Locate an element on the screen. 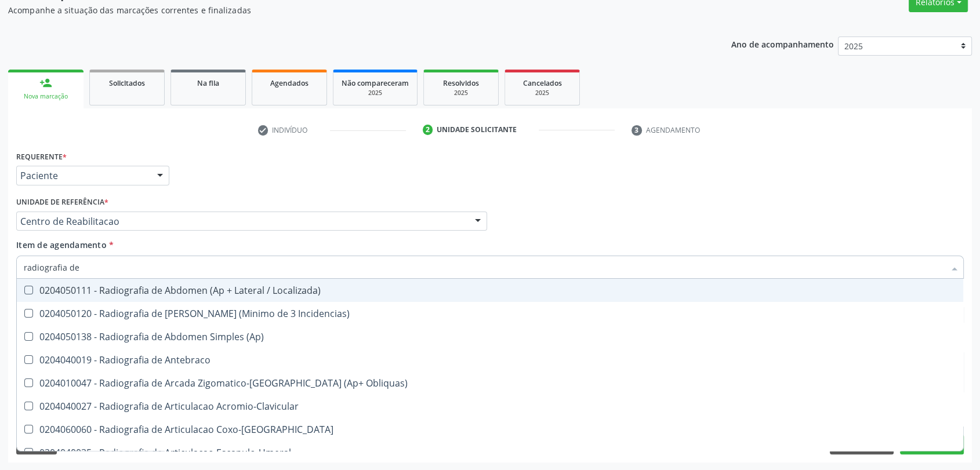  div: 2 is located at coordinates (428, 130).